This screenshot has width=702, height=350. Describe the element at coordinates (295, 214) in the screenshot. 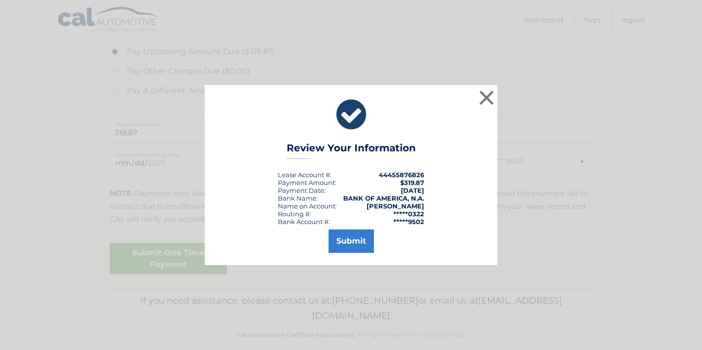

I see `div: Routing #:` at that location.